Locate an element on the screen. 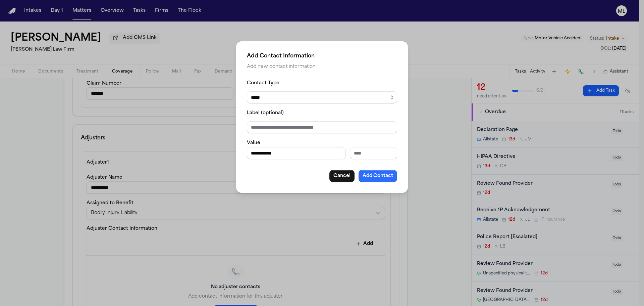  input: Phone number is located at coordinates (296, 153).